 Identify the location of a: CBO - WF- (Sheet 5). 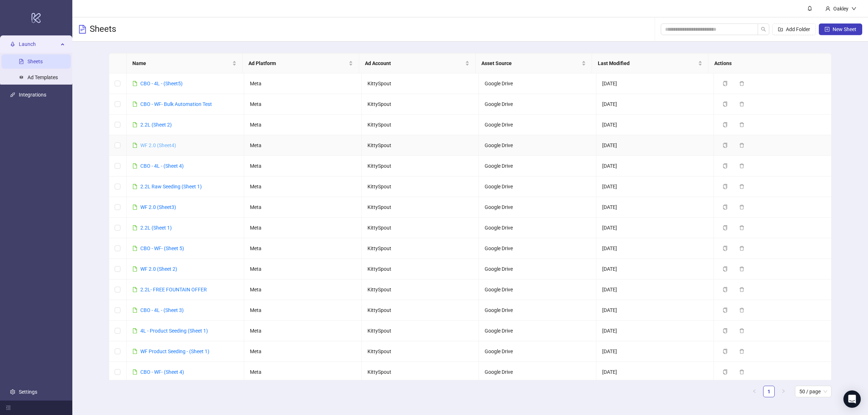
(162, 249).